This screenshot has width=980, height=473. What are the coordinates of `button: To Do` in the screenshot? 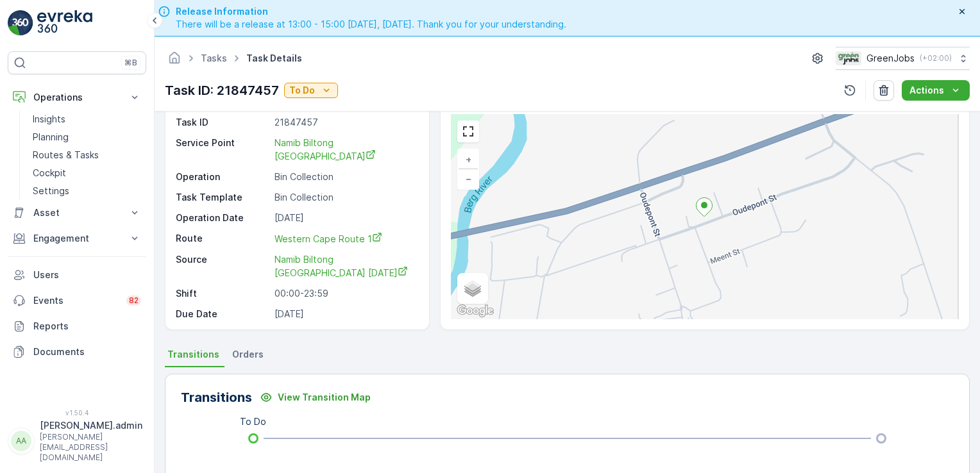 It's located at (311, 90).